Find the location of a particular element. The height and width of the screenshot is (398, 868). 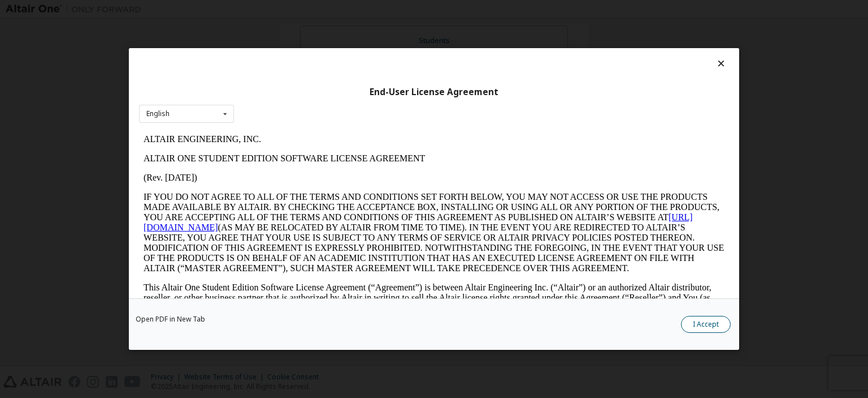

div: English is located at coordinates (157, 113).